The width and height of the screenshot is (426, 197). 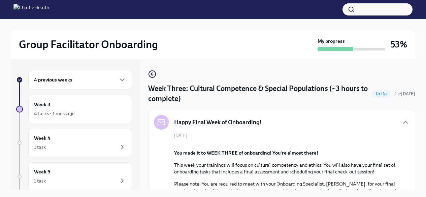 I want to click on h6: 4 previous weeks, so click(x=53, y=80).